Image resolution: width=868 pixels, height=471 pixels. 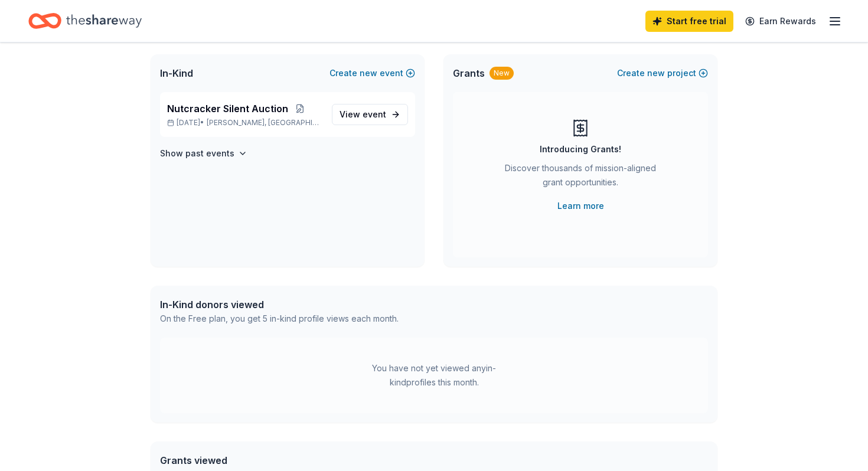 What do you see at coordinates (662, 73) in the screenshot?
I see `button: Createnewproject` at bounding box center [662, 73].